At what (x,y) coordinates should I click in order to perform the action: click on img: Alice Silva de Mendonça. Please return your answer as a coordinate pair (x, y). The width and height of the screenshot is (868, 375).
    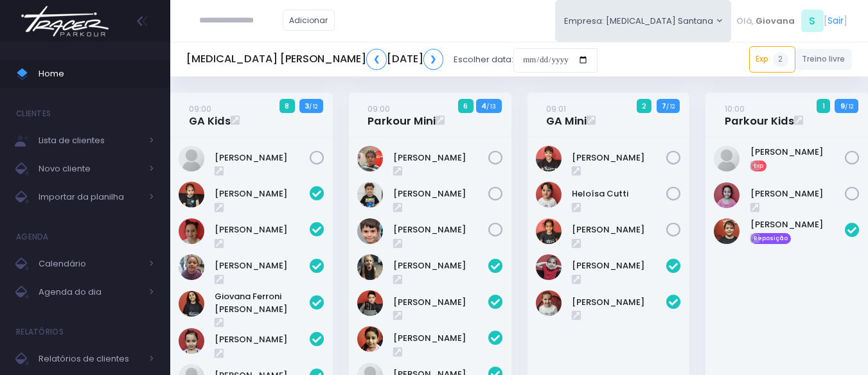
    Looking at the image, I should click on (191, 195).